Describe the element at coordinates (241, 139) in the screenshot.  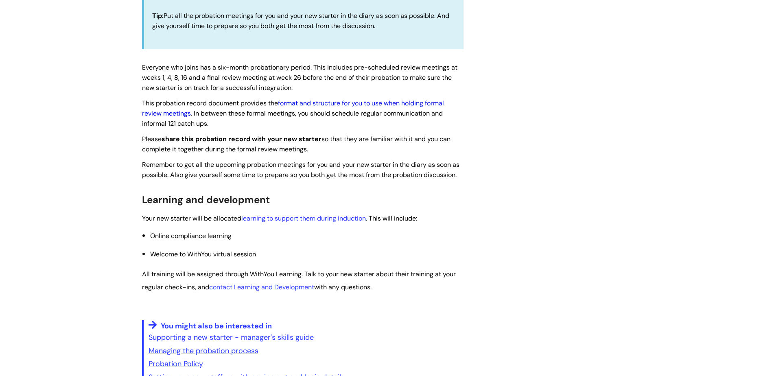
I see `strong: share this probation record with your new starter` at that location.